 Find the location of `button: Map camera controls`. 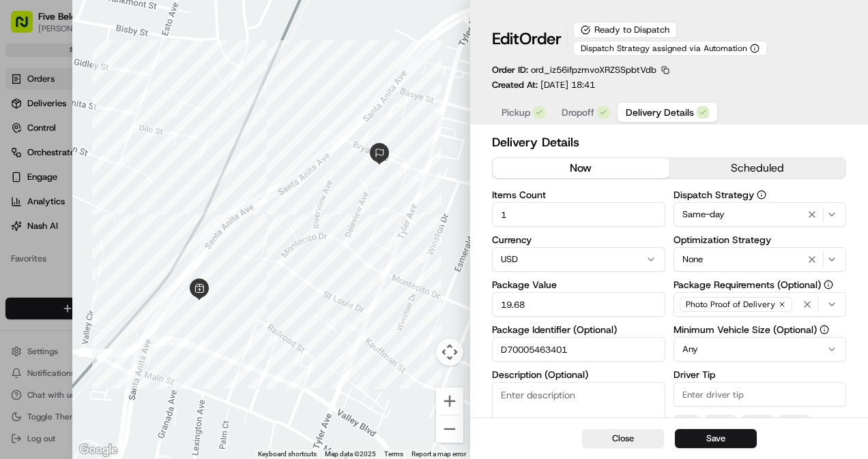

button: Map camera controls is located at coordinates (450, 353).